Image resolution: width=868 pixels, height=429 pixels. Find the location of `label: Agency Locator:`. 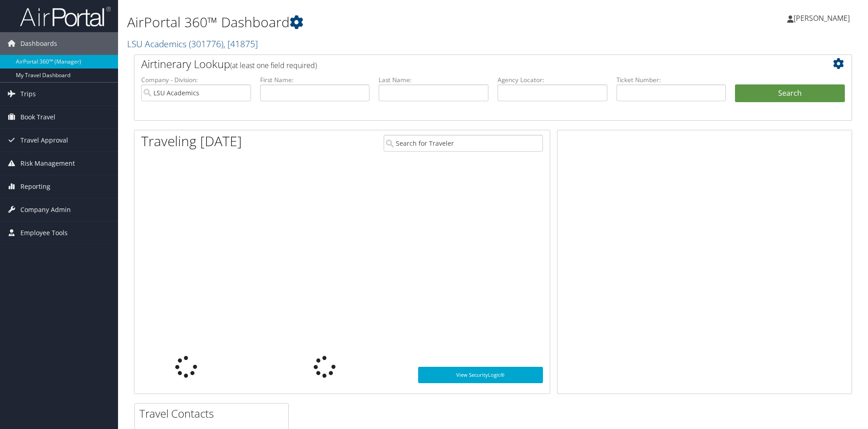

label: Agency Locator: is located at coordinates (552, 80).